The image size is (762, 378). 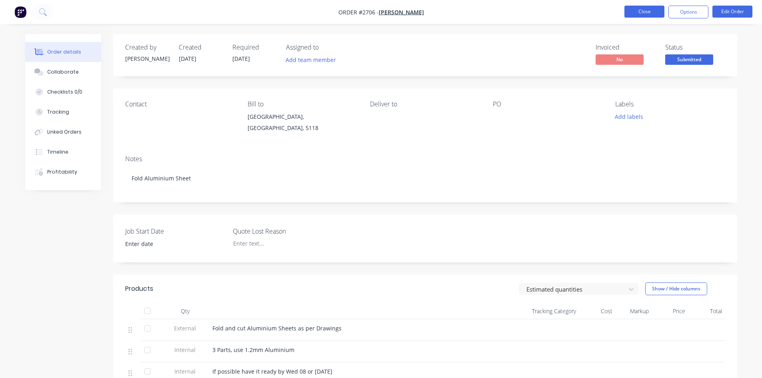 I want to click on label: Quote Lost Reason, so click(x=283, y=231).